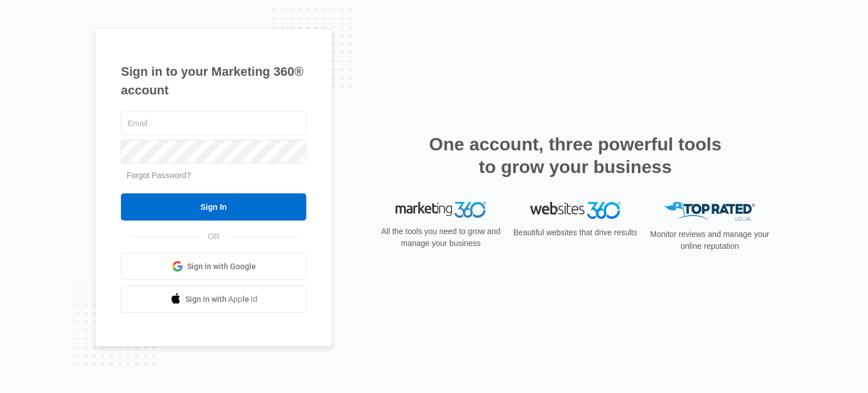  What do you see at coordinates (222, 266) in the screenshot?
I see `span: Sign in with Google` at bounding box center [222, 266].